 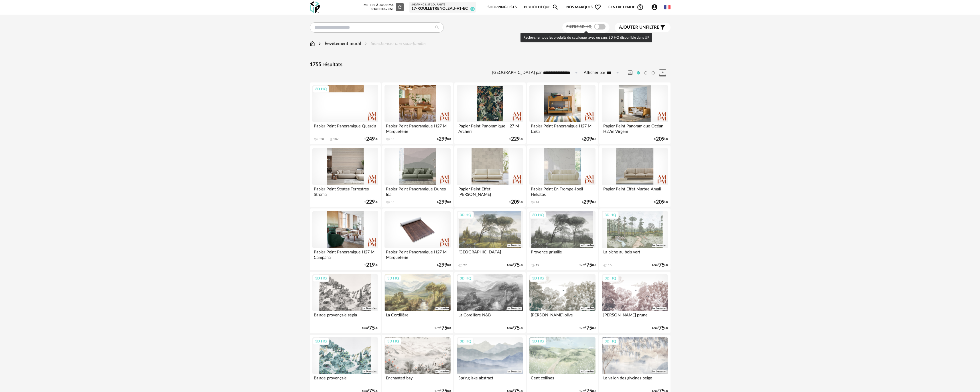 What do you see at coordinates (331, 139) in the screenshot?
I see `span: Download icon` at bounding box center [331, 139].